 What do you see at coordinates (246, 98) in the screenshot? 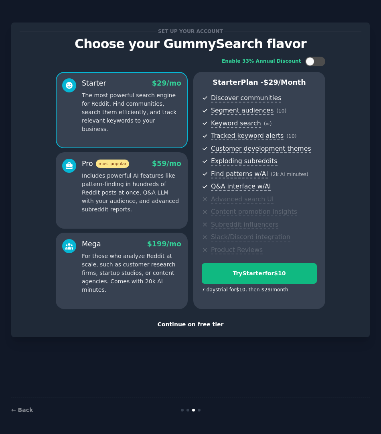
I see `span: Discover communities` at bounding box center [246, 98].